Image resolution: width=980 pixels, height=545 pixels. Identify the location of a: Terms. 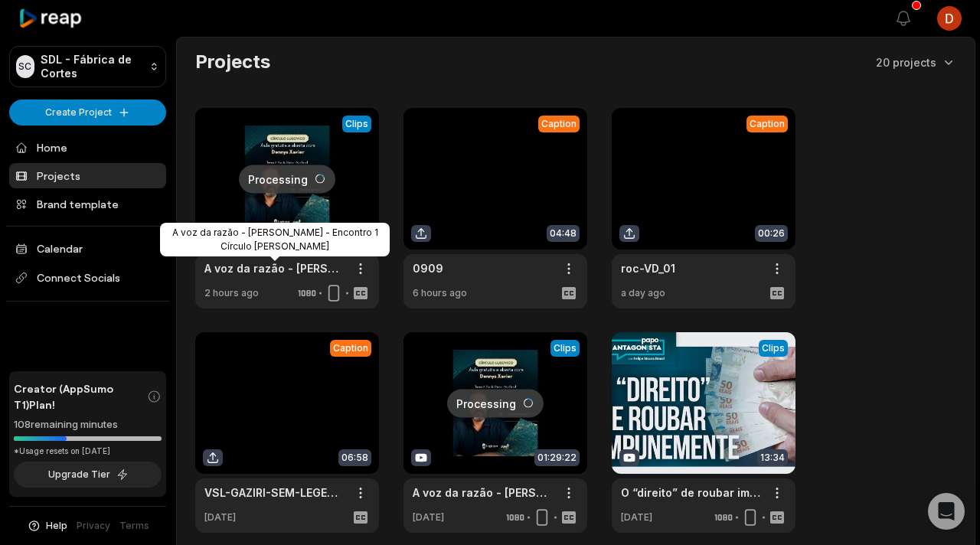
(134, 526).